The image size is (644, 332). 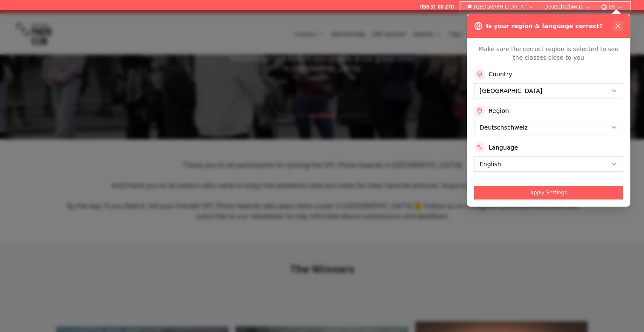 I want to click on button: Deutschschweiz, so click(x=567, y=7).